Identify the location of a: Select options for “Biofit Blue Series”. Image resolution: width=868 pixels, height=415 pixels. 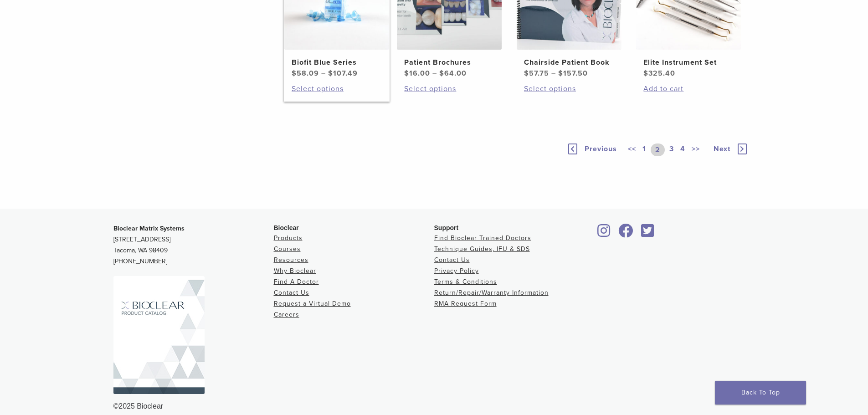
(337, 89).